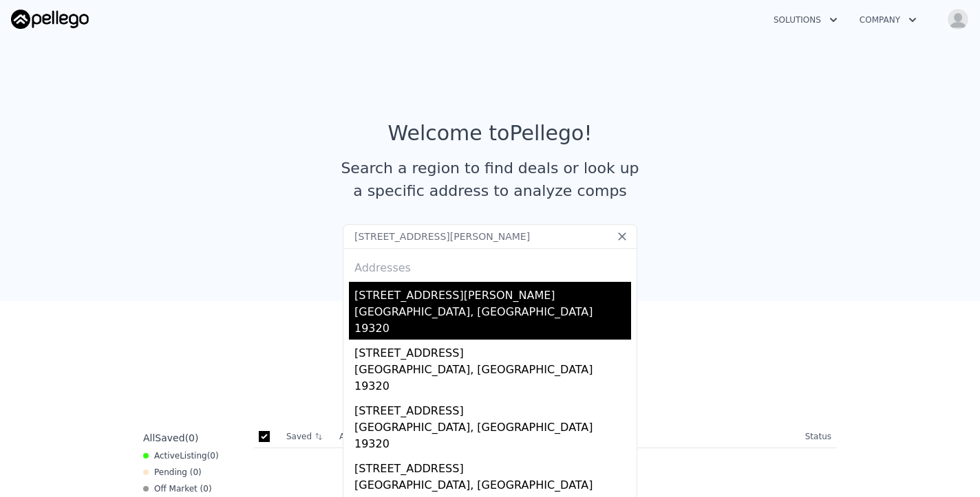 The image size is (980, 497). I want to click on div: Saved Properties, so click(490, 358).